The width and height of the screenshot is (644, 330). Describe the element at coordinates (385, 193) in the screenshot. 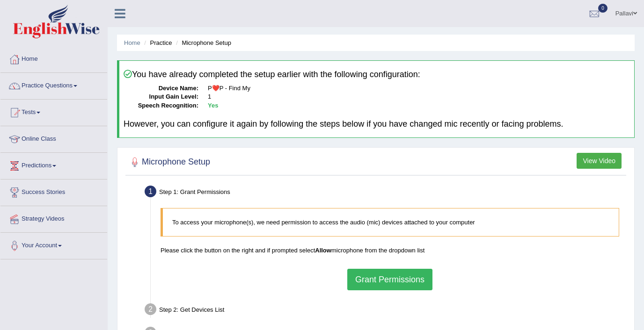

I see `div: Step 1: Grant Permissions` at that location.